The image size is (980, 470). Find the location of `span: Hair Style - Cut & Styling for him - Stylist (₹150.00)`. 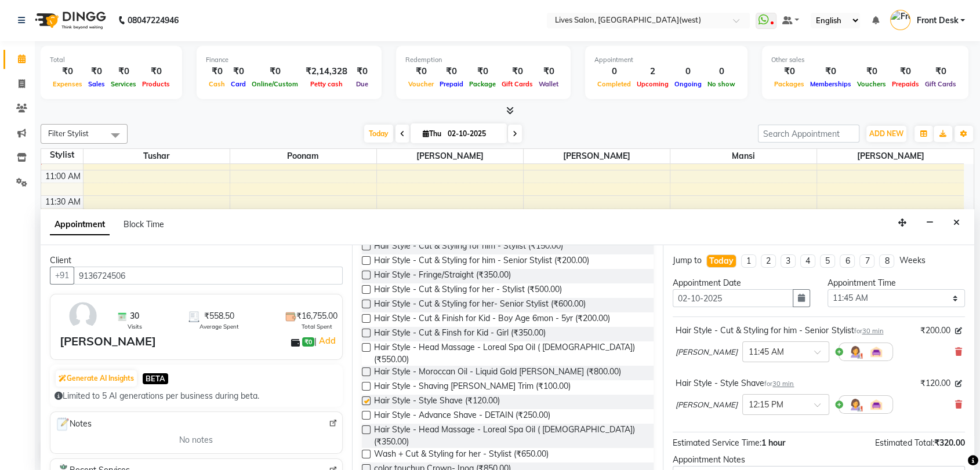

span: Hair Style - Cut & Styling for him - Stylist (₹150.00) is located at coordinates (468, 247).